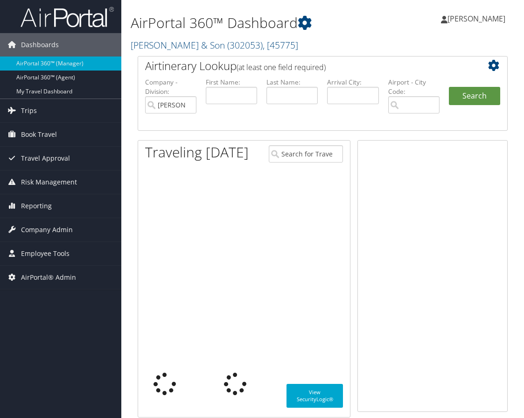 The image size is (524, 418). I want to click on label: Airport - City Code:, so click(414, 87).